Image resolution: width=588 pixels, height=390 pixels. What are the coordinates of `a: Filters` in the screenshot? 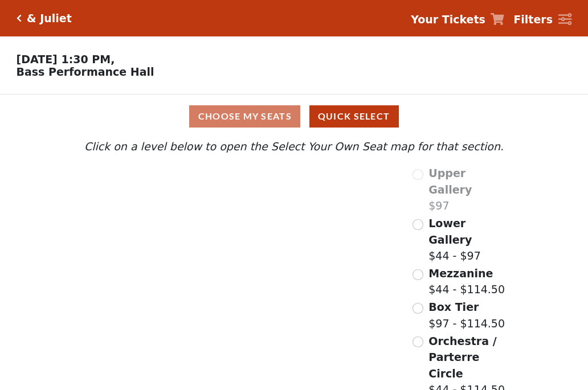 It's located at (542, 20).